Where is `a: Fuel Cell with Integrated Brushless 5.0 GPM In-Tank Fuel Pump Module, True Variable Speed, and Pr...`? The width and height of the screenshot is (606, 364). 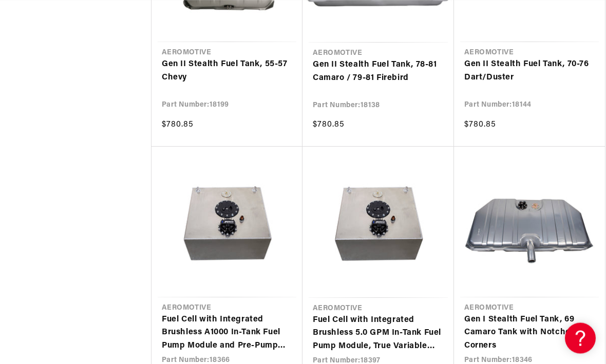 a: Fuel Cell with Integrated Brushless 5.0 GPM In-Tank Fuel Pump Module, True Variable Speed, and Pr... is located at coordinates (378, 334).